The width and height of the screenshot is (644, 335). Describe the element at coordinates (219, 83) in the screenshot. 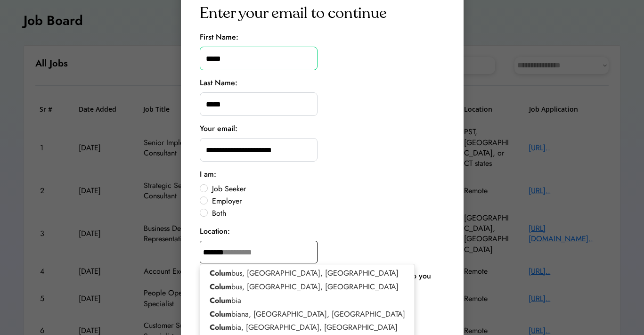

I see `div: Last Name:` at that location.